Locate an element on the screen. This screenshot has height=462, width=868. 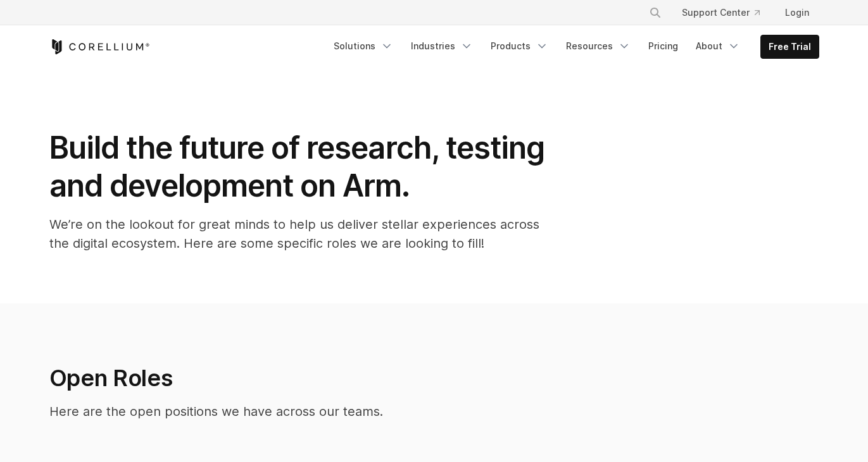
h1: Build the future of research, testing and development on Arm. is located at coordinates (302, 167).